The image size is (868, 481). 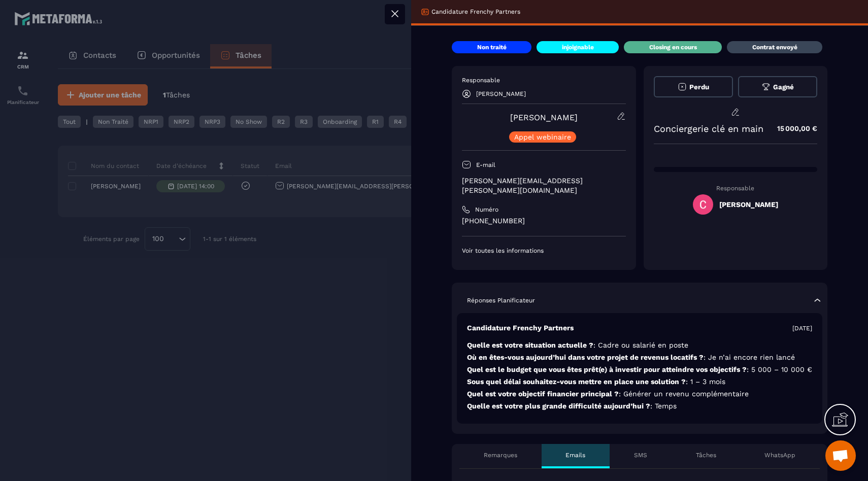 I want to click on div: Ouvrir le chat, so click(x=840, y=455).